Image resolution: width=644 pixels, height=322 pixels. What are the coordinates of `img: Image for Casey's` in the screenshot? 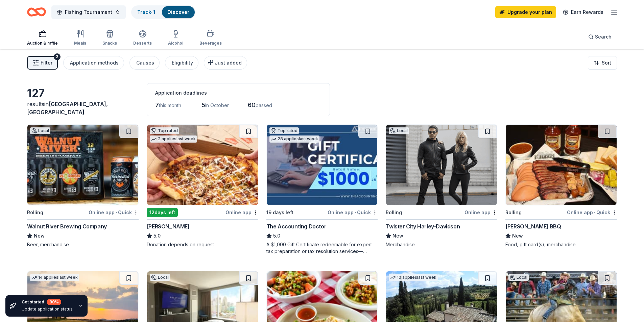 It's located at (203, 165).